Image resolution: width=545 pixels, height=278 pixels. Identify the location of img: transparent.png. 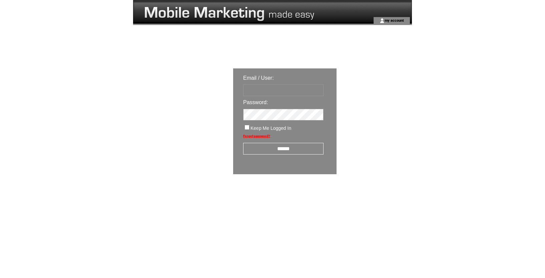
(373, 195).